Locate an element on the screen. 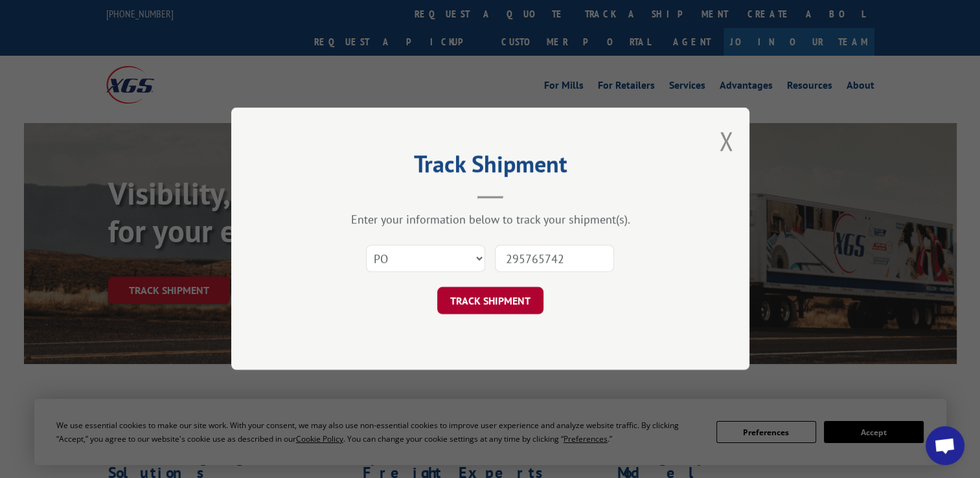 The image size is (980, 478). h2: Track Shipment is located at coordinates (490, 167).